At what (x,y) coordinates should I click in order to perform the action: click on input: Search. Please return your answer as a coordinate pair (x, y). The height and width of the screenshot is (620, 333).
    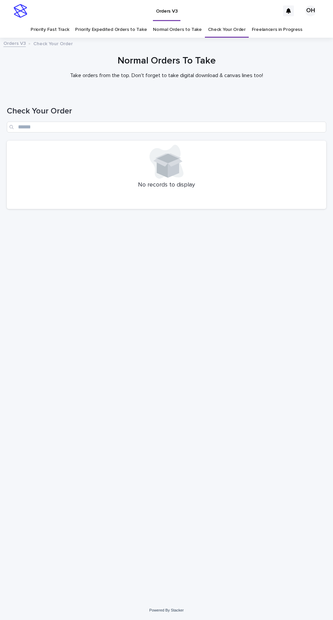
    Looking at the image, I should click on (166, 127).